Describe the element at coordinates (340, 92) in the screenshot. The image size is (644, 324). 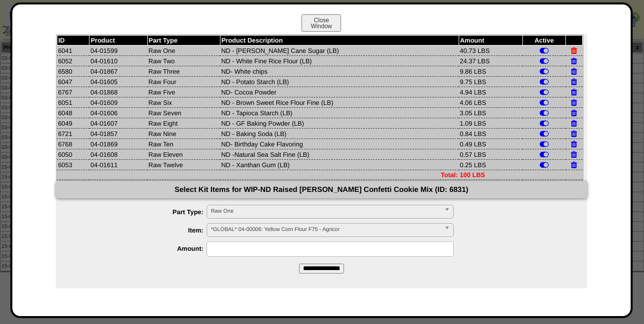
I see `td: ND- Cocoa Powder` at that location.